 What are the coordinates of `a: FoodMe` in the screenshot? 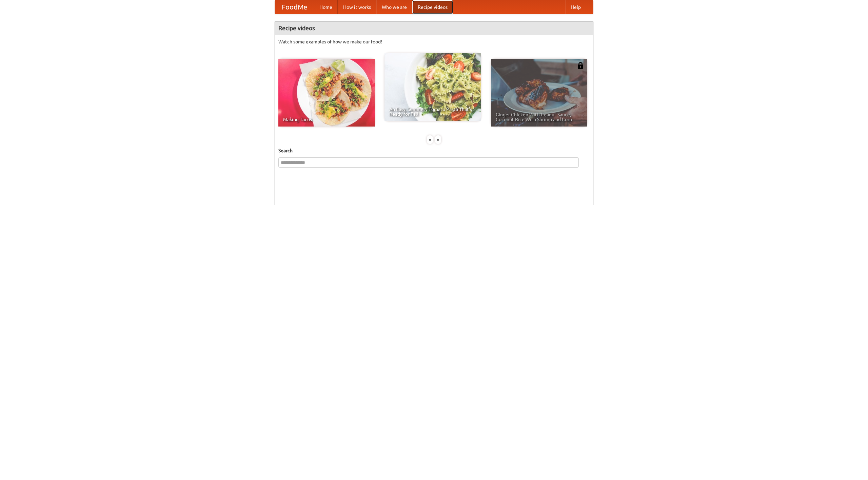 It's located at (294, 7).